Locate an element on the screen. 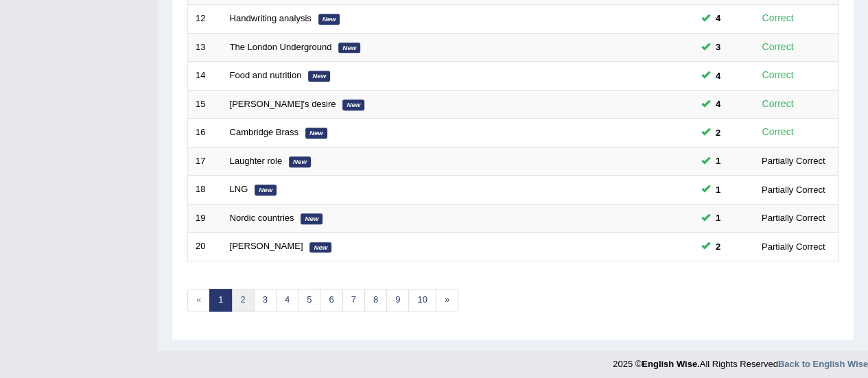 This screenshot has height=378, width=868. a: 3 is located at coordinates (265, 300).